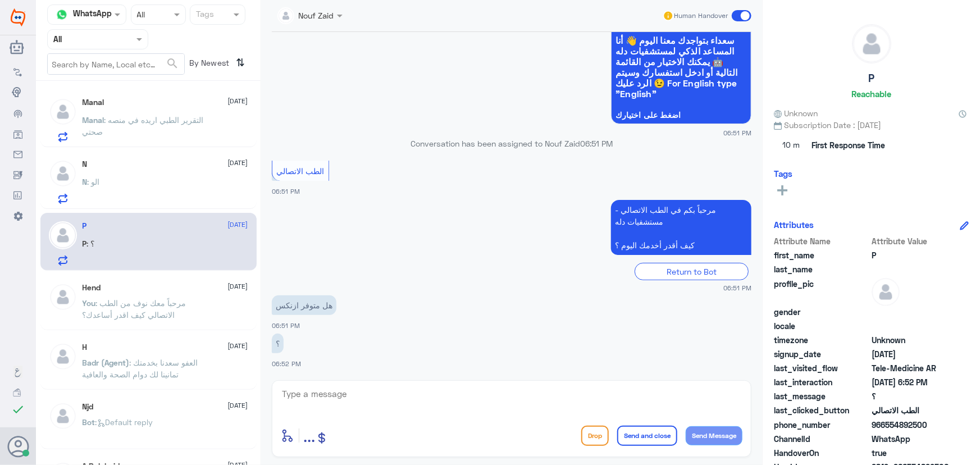  Describe the element at coordinates (277, 343) in the screenshot. I see `p: 5/10/2025, 6:52 PM` at that location.